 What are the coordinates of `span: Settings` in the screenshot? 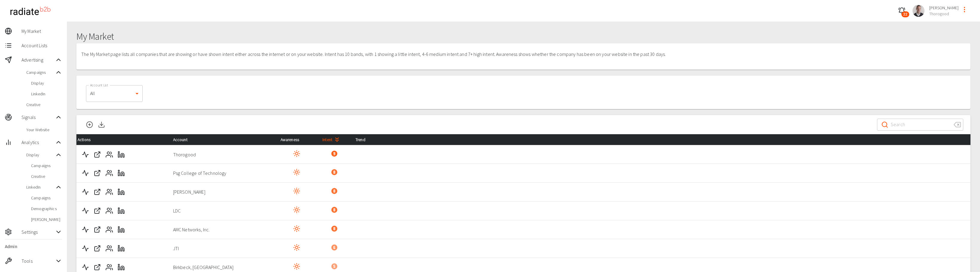 It's located at (38, 232).